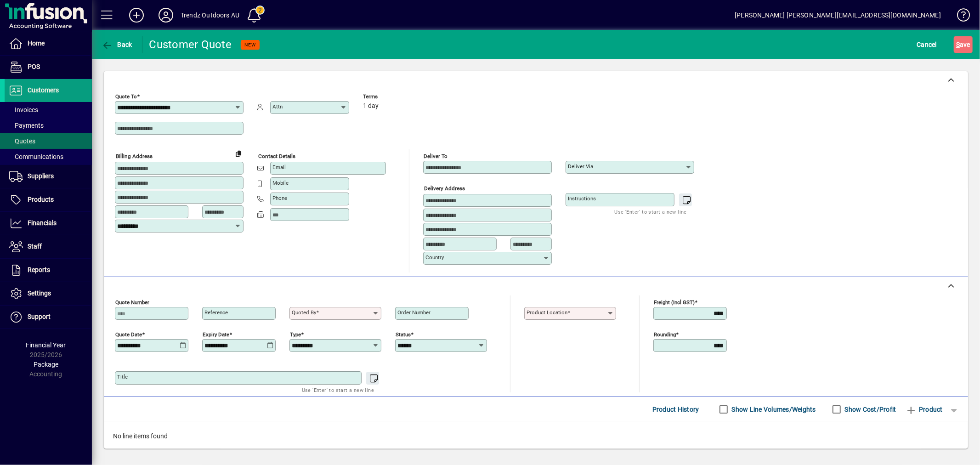 The height and width of the screenshot is (465, 980). Describe the element at coordinates (40, 175) in the screenshot. I see `span: Suppliers` at that location.